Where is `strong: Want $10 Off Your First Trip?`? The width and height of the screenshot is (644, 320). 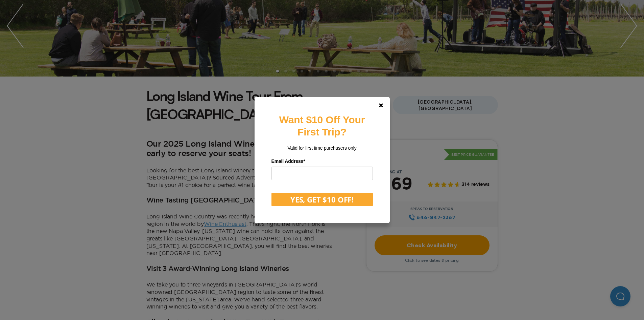
strong: Want $10 Off Your First Trip? is located at coordinates (322, 126).